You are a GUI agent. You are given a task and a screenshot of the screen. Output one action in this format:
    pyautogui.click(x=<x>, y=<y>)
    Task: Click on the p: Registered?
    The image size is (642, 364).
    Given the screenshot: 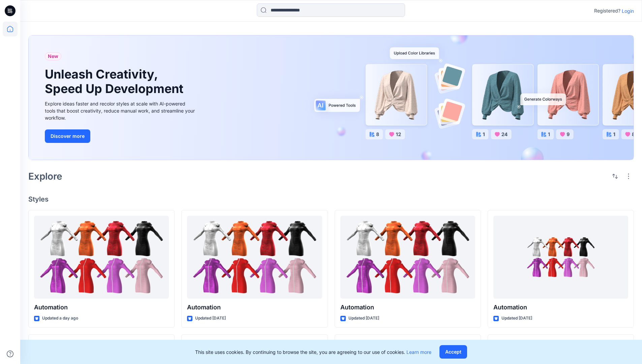 What is the action you would take?
    pyautogui.click(x=607, y=11)
    